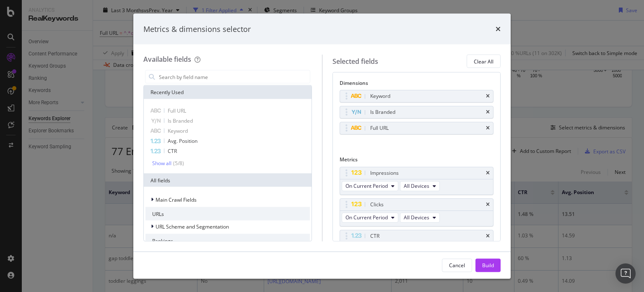 The width and height of the screenshot is (644, 292). Describe the element at coordinates (180, 120) in the screenshot. I see `span: Is Branded` at that location.